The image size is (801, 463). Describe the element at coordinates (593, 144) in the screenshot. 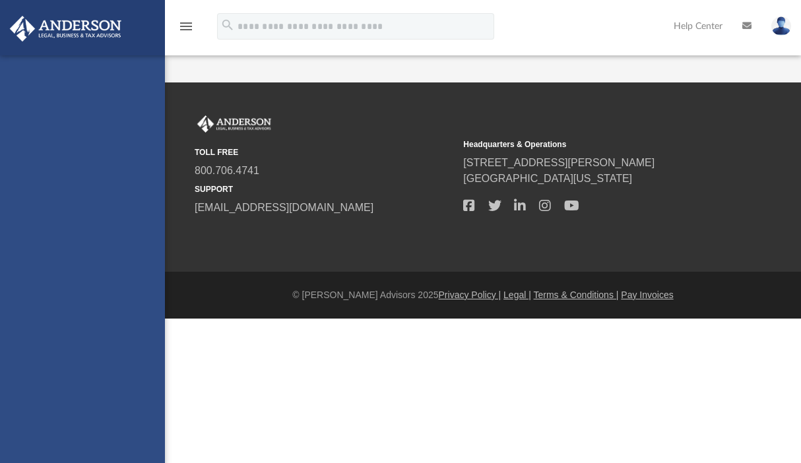

I see `small: Headquarters & Operations` at that location.